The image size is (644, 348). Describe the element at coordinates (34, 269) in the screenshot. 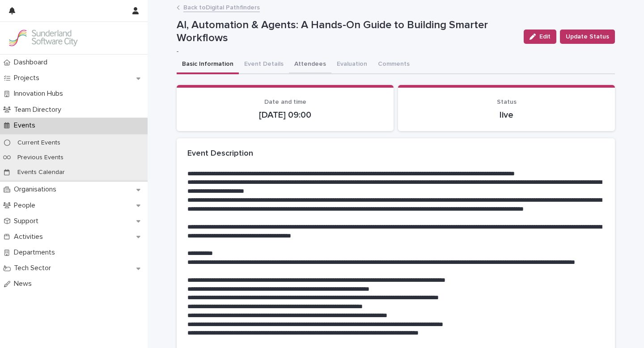

I see `p: Tech Sector` at that location.